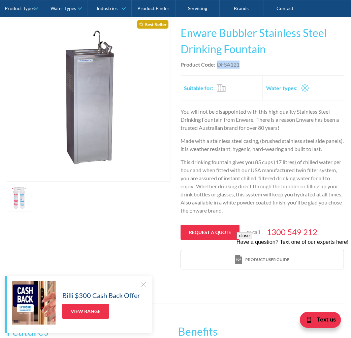 The height and width of the screenshot is (338, 351). Describe the element at coordinates (238, 260) in the screenshot. I see `img: print icon` at that location.